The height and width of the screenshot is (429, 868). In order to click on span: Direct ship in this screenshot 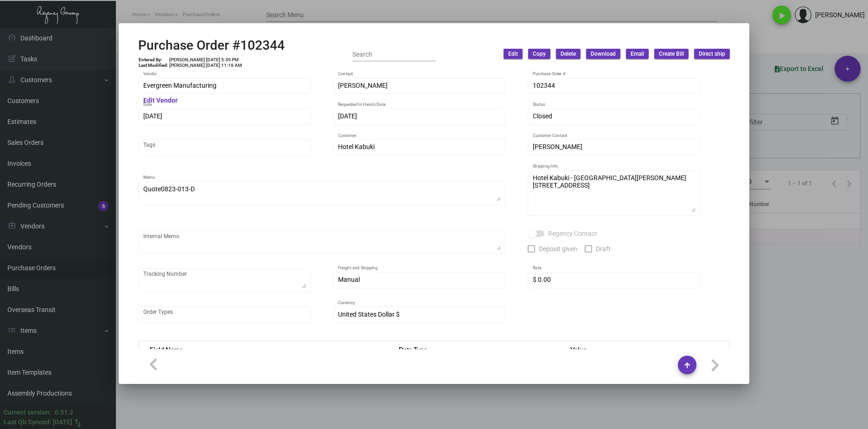, I will do `click(711, 54)`.